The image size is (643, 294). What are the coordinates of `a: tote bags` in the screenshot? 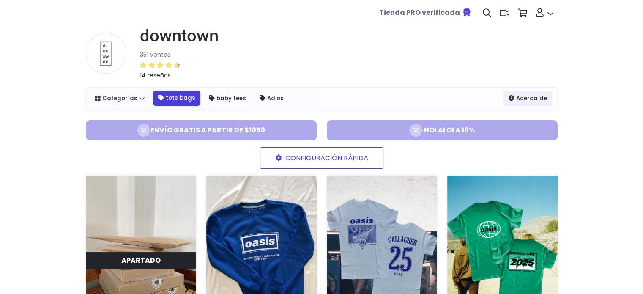 It's located at (177, 98).